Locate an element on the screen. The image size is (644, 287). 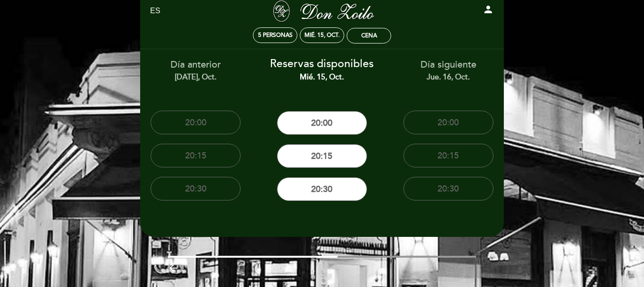
div: Cena is located at coordinates (369, 36).